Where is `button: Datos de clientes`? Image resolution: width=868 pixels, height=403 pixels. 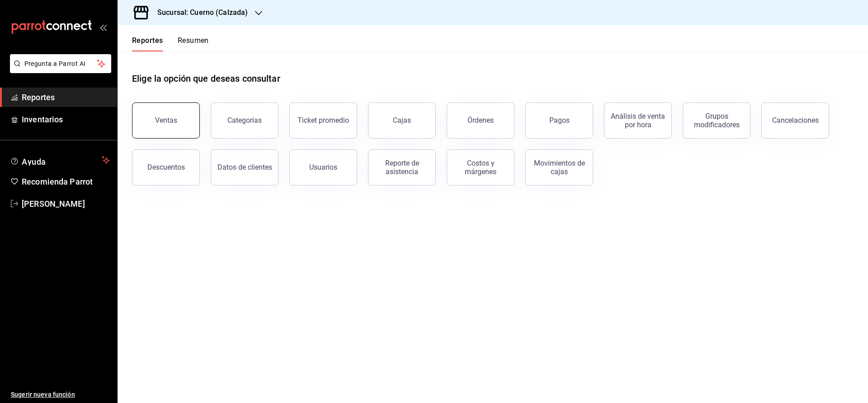 button: Datos de clientes is located at coordinates (245, 167).